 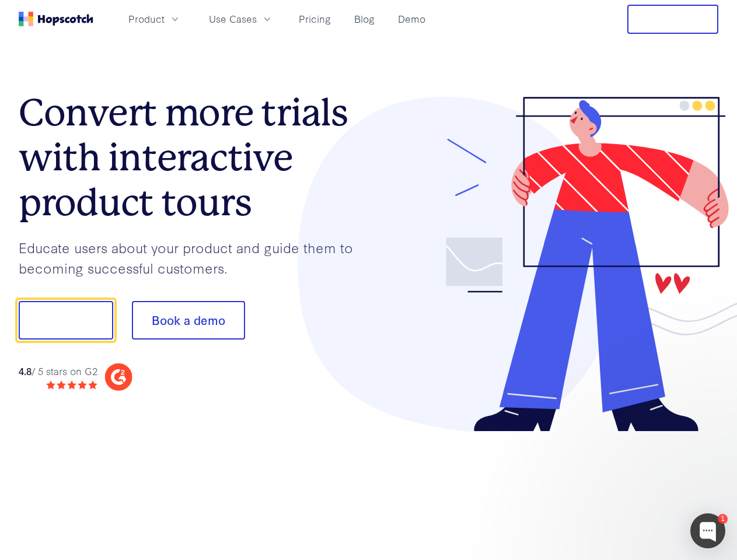 What do you see at coordinates (57, 371) in the screenshot?
I see `div: / 5 stars on G2` at bounding box center [57, 371].